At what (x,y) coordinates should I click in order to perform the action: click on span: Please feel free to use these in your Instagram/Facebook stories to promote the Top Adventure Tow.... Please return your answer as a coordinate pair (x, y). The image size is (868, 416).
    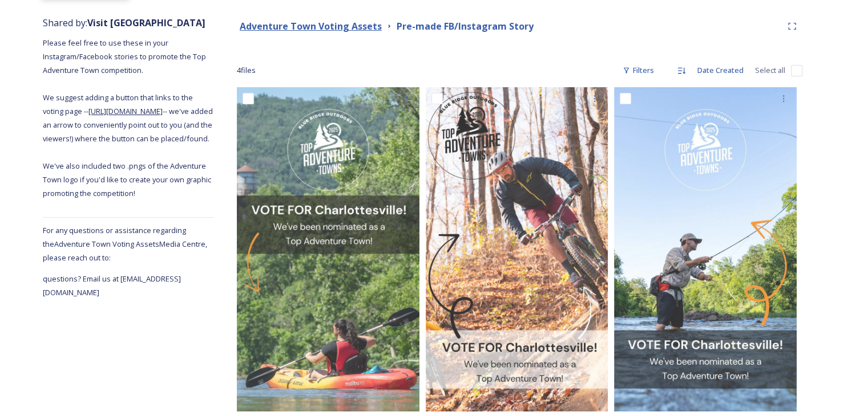
    Looking at the image, I should click on (128, 118).